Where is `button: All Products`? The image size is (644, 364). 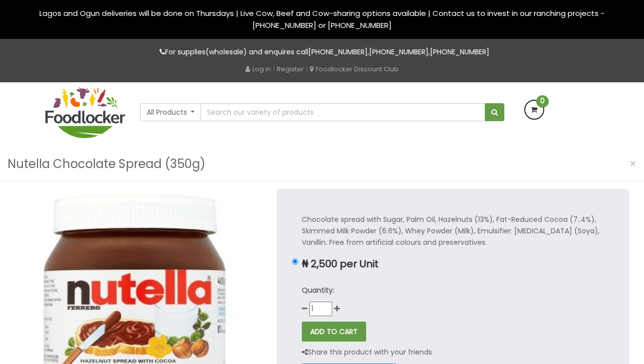 button: All Products is located at coordinates (171, 112).